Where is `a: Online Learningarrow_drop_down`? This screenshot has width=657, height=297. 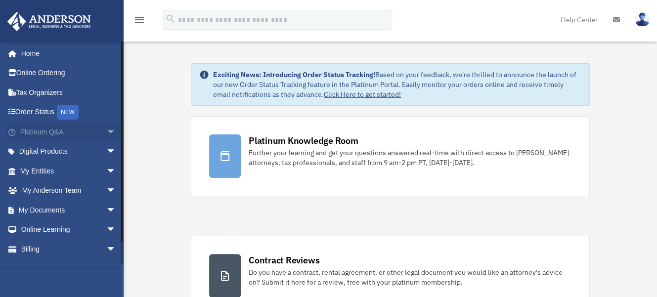
a: Online Learningarrow_drop_down is located at coordinates (69, 230).